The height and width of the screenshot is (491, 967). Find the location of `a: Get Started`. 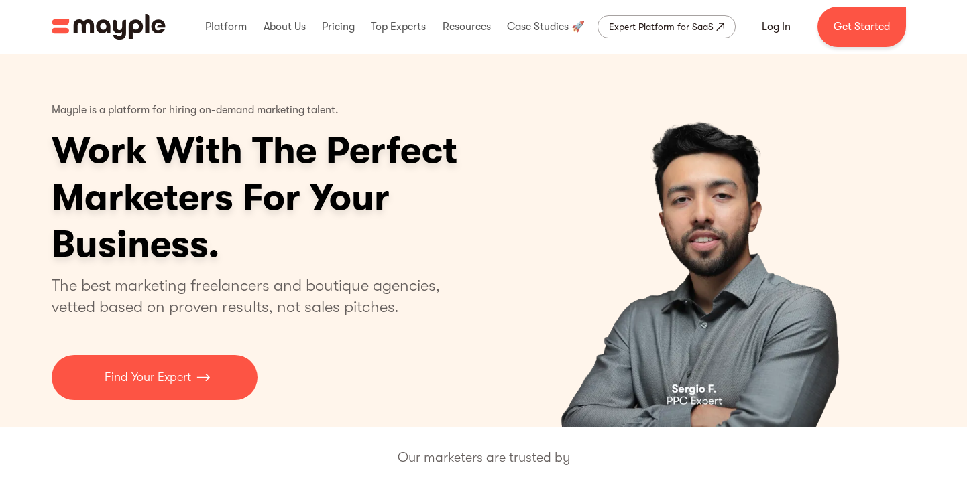

a: Get Started is located at coordinates (861, 27).